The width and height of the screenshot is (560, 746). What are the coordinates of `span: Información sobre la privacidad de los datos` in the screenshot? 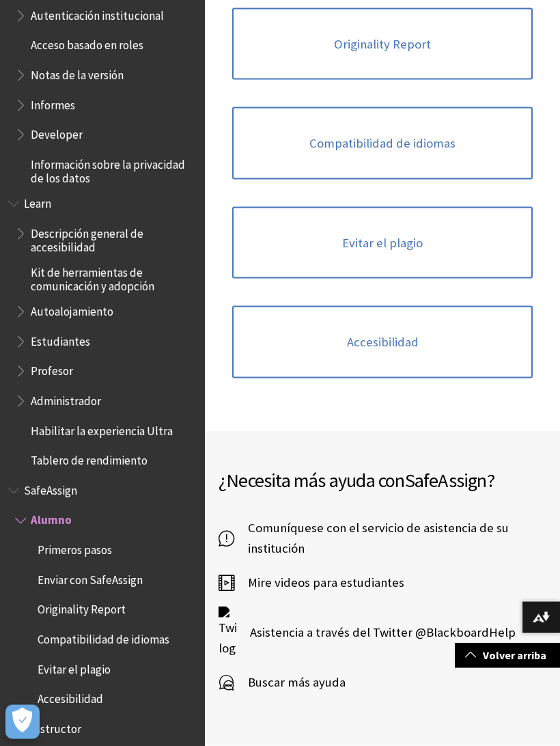 It's located at (113, 169).